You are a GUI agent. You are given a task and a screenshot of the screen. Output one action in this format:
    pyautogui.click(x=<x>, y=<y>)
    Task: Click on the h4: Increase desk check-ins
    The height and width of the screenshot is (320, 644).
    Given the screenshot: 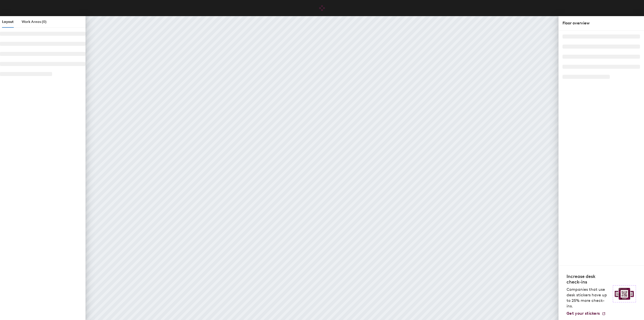 What is the action you would take?
    pyautogui.click(x=588, y=279)
    